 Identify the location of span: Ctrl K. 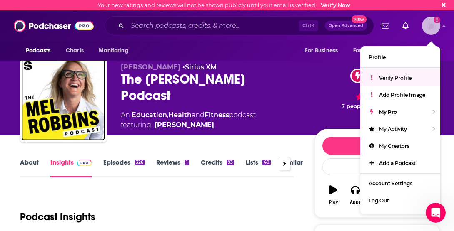
(308, 26).